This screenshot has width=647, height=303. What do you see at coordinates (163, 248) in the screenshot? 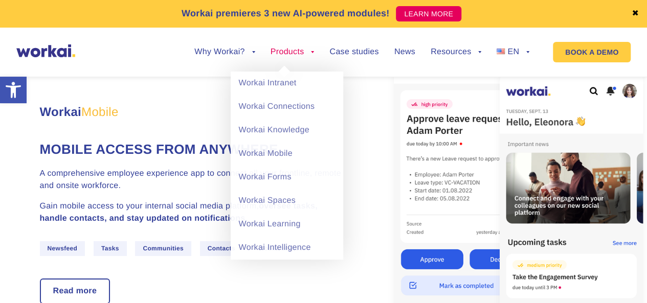
I see `span: Communities` at bounding box center [163, 248].